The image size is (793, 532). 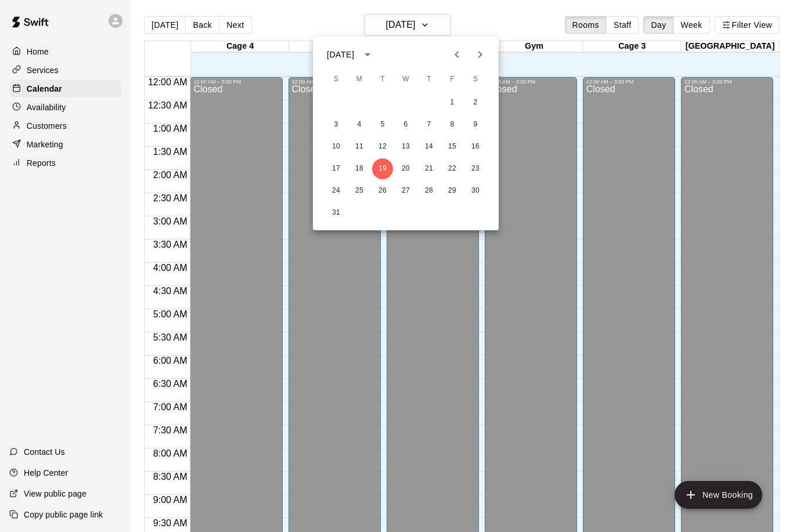 I want to click on button: 30, so click(x=476, y=191).